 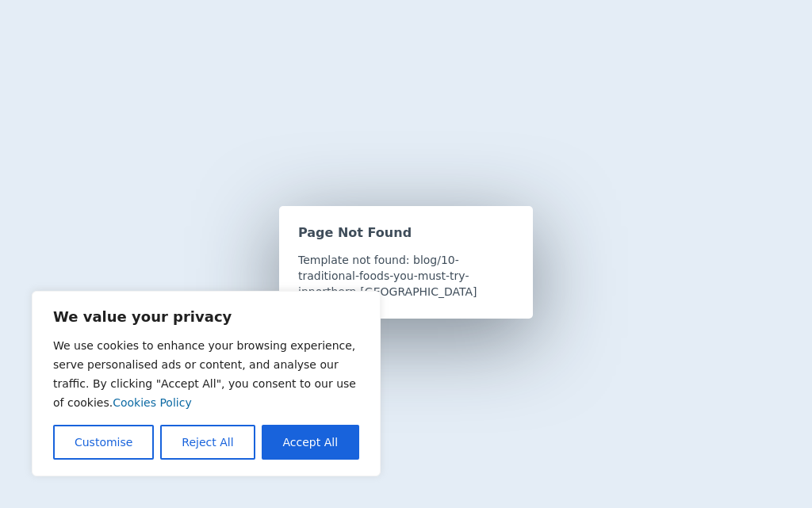 I want to click on button: Customise, so click(x=103, y=443).